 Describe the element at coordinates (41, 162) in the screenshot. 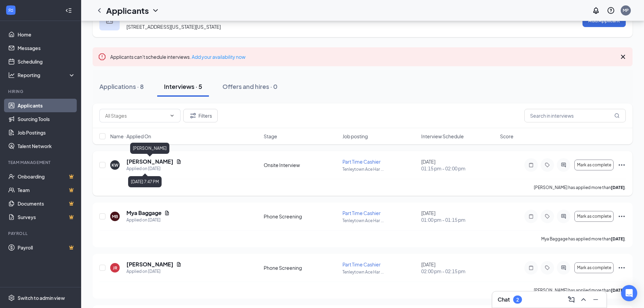

I see `div: Team Management` at that location.